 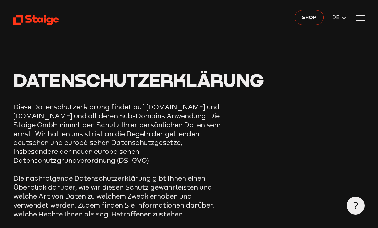 What do you see at coordinates (309, 17) in the screenshot?
I see `a: Shop` at bounding box center [309, 17].